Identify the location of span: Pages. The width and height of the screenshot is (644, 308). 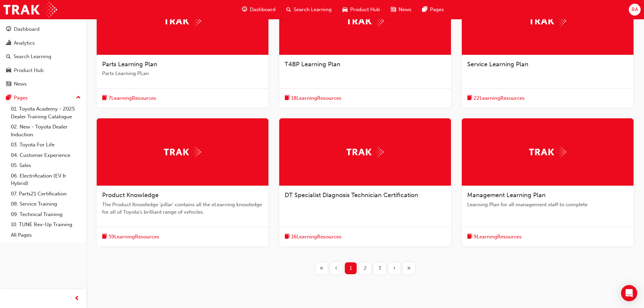
(437, 9).